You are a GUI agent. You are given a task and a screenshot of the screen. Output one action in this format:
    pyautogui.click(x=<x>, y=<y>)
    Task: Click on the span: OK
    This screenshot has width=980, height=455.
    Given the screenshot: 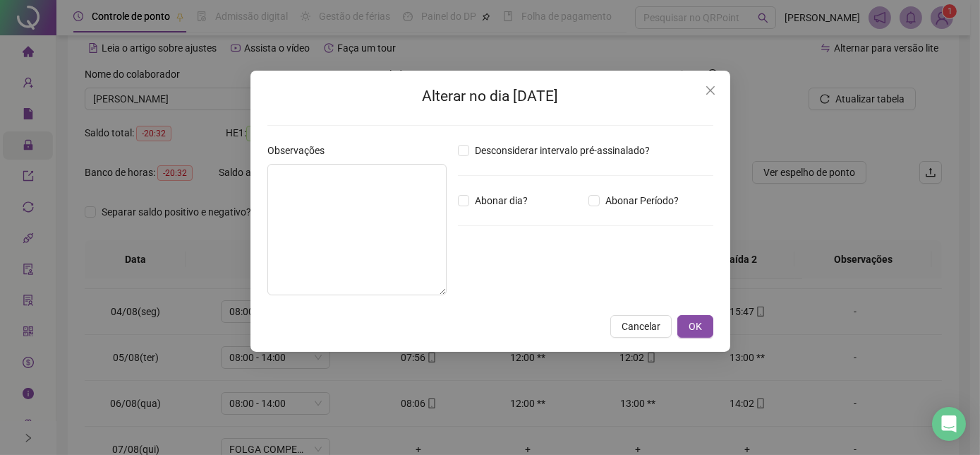 What is the action you would take?
    pyautogui.click(x=695, y=326)
    